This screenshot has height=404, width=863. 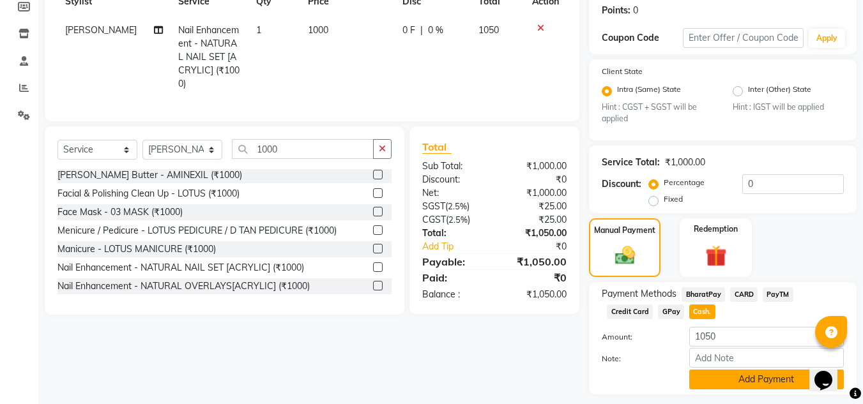 I want to click on div: Payable:, so click(x=453, y=262).